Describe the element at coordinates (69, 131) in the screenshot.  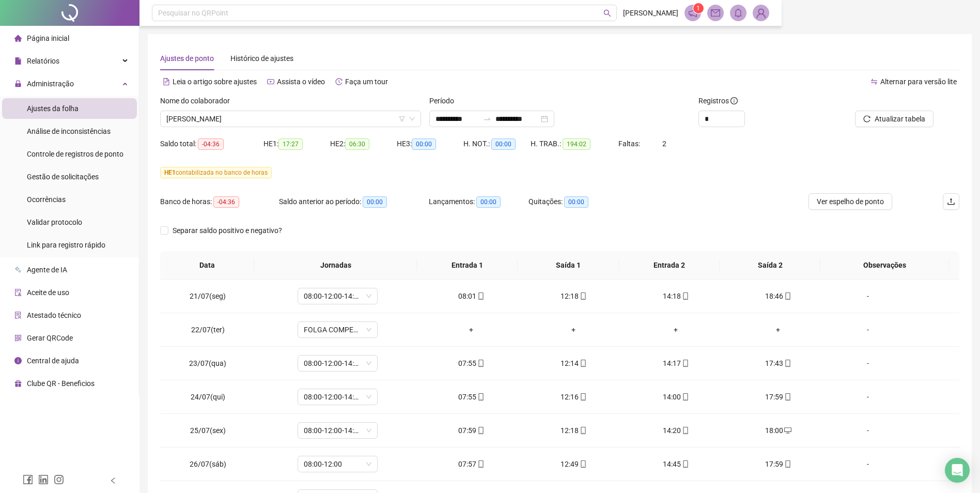
I see `span: Análise de inconsistências` at that location.